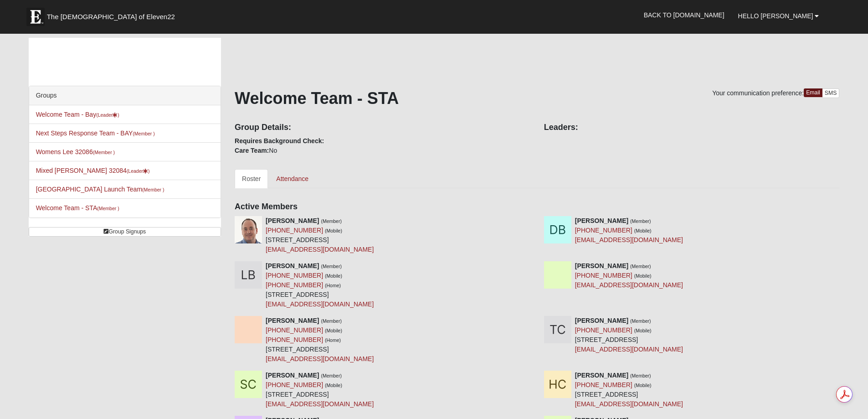 This screenshot has width=868, height=419. I want to click on a: Welcome Team - STA(Member ), so click(78, 208).